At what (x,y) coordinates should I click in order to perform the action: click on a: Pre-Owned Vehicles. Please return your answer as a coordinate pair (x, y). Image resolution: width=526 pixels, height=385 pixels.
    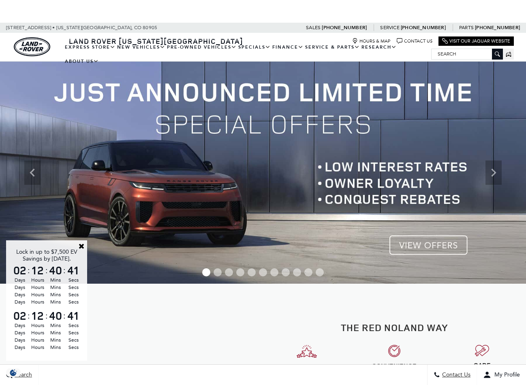
    Looking at the image, I should click on (202, 47).